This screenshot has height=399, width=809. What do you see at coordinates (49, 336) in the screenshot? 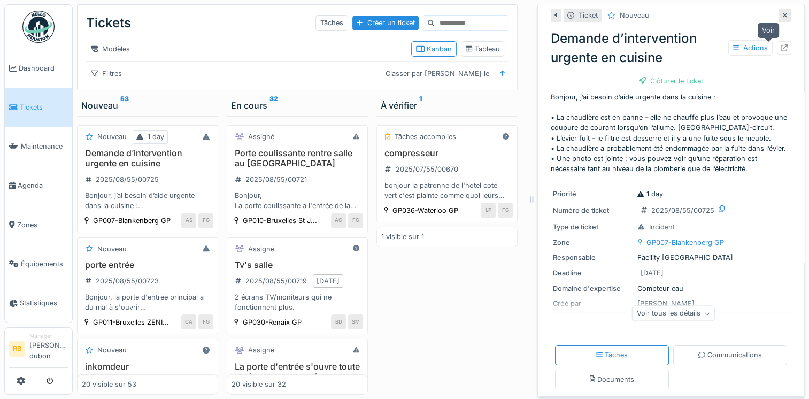
I see `div: Manager` at bounding box center [49, 336].